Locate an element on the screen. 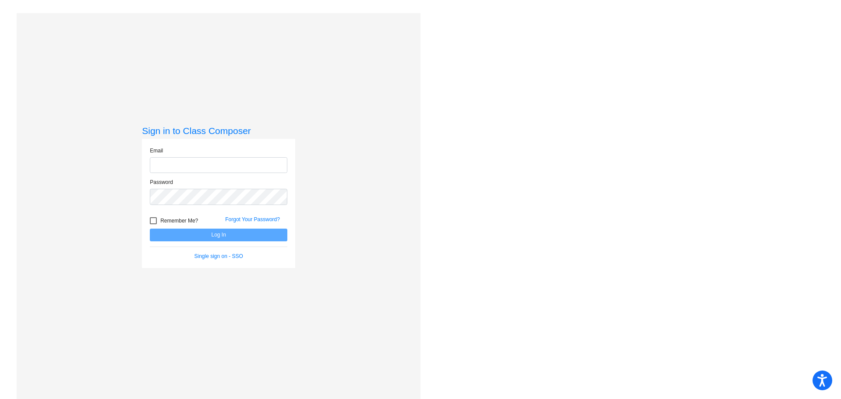  label: Password is located at coordinates (161, 182).